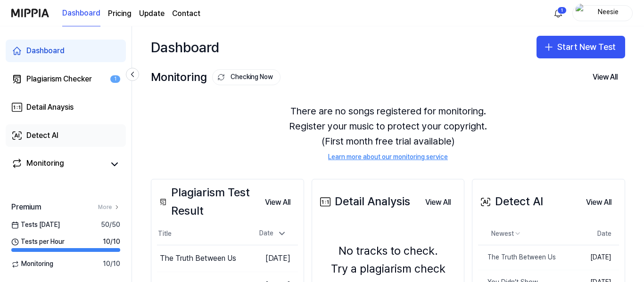 This screenshot has width=644, height=282. I want to click on span: Premium, so click(26, 207).